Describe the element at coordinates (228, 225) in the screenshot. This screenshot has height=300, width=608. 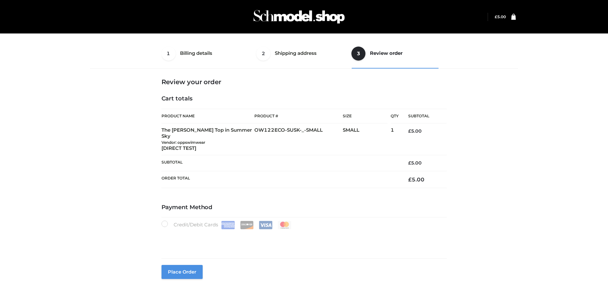
I see `img: Amex` at that location.